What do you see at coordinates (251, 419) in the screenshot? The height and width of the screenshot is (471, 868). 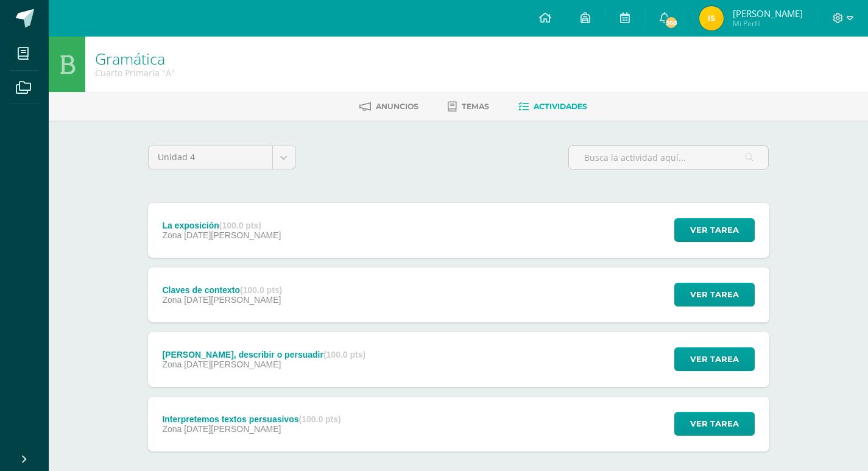 I see `div: Interpretemos textos persuasivos` at bounding box center [251, 419].